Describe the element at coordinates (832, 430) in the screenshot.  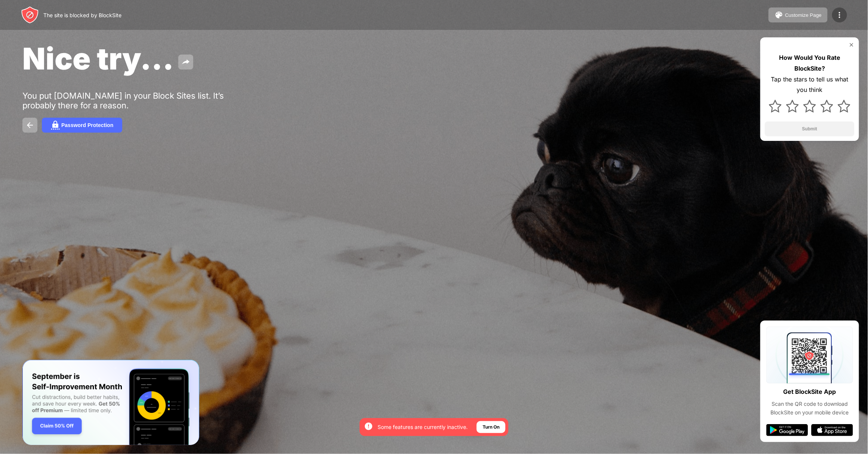
I see `img: app-store.svg` at that location.